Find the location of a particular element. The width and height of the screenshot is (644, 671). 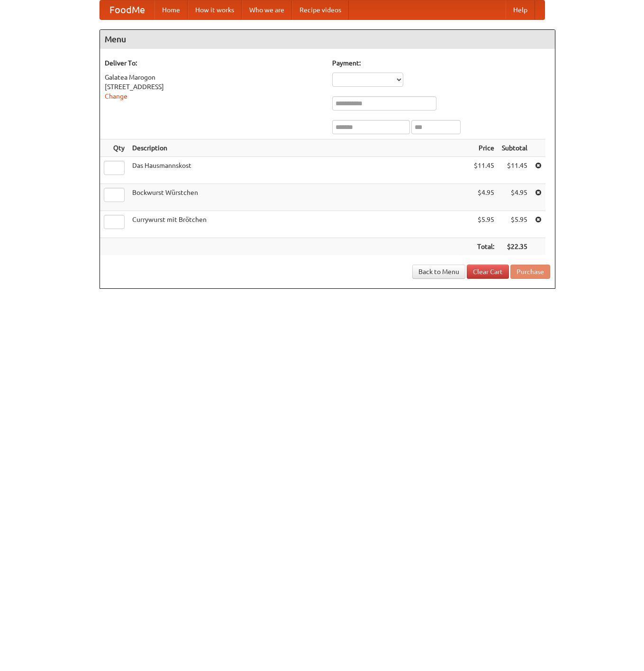

a: FoodMe is located at coordinates (127, 10).